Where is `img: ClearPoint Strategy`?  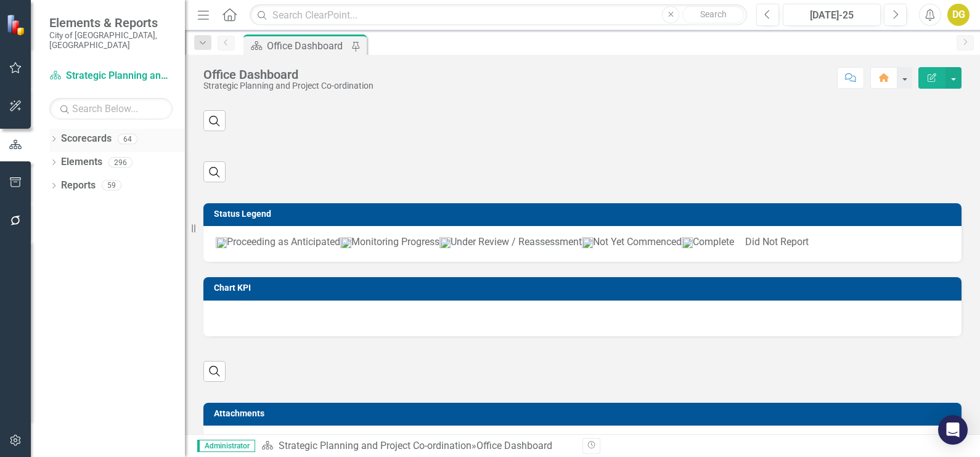 img: ClearPoint Strategy is located at coordinates (17, 25).